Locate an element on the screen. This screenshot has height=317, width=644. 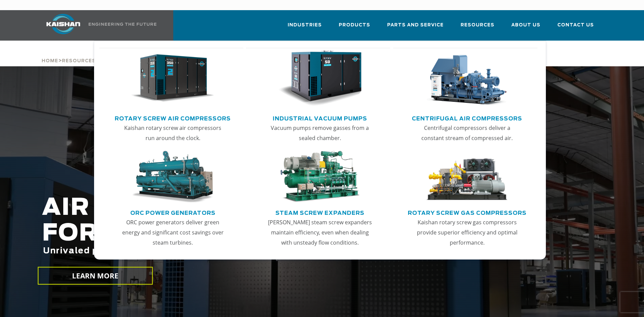
span: Unrivaled performance with up to 35% energy cost savings. is located at coordinates (188, 251).